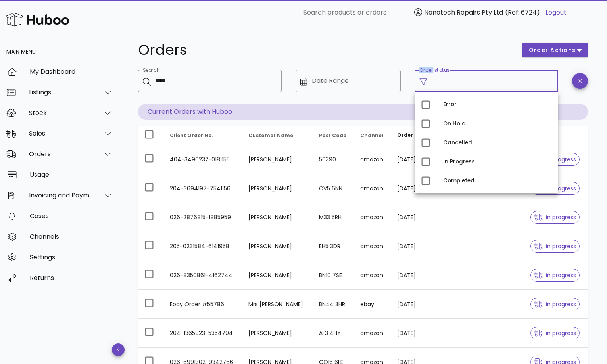 This screenshot has width=607, height=364. I want to click on span: (Ref: 6724), so click(522, 13).